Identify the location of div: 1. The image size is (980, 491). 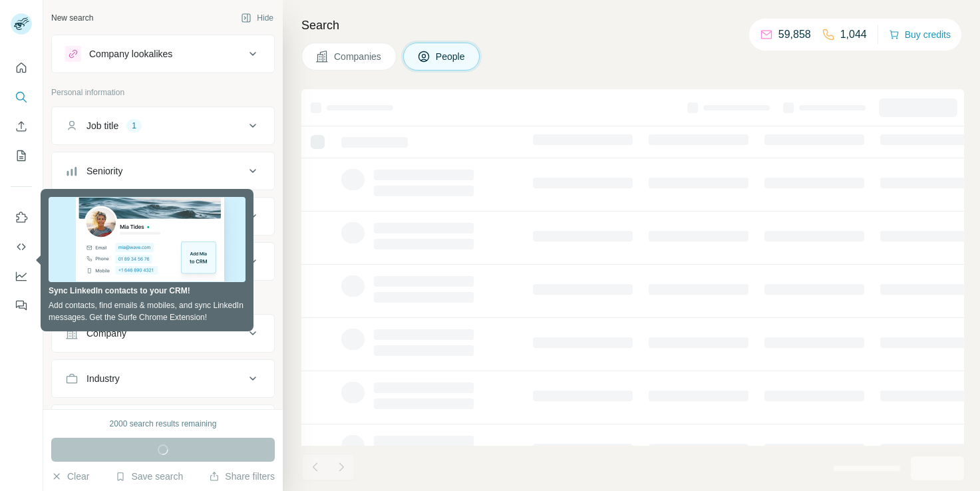
(134, 126).